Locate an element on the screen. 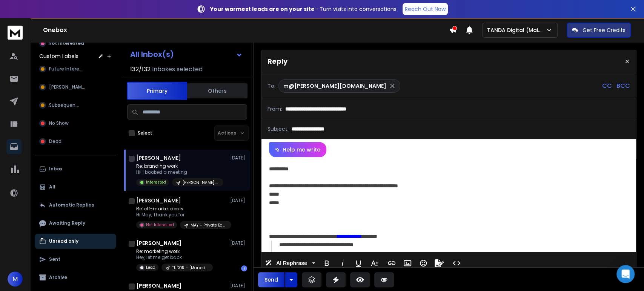 This screenshot has width=644, height=291. button: More Text is located at coordinates (374, 263).